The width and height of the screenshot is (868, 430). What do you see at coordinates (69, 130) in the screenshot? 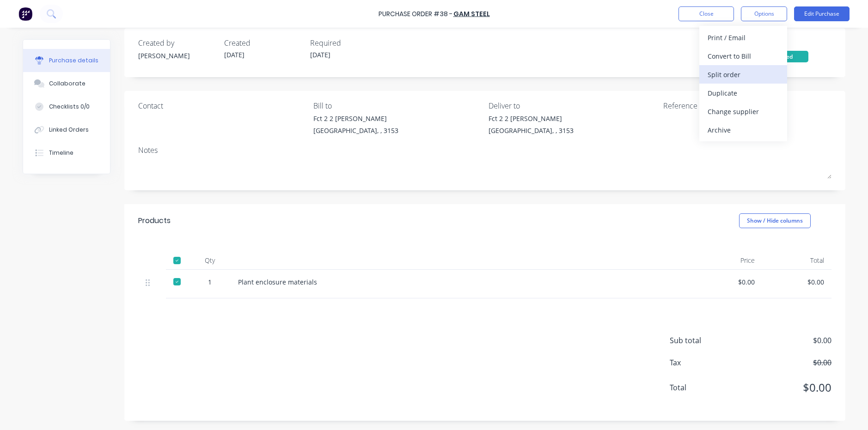
I see `div: Linked Orders` at bounding box center [69, 130].